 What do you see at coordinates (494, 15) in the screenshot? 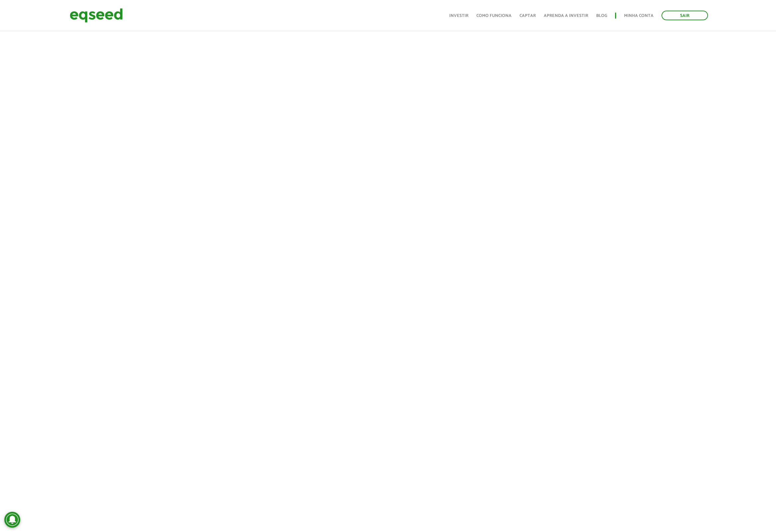
I see `a: Como funciona` at bounding box center [494, 15].